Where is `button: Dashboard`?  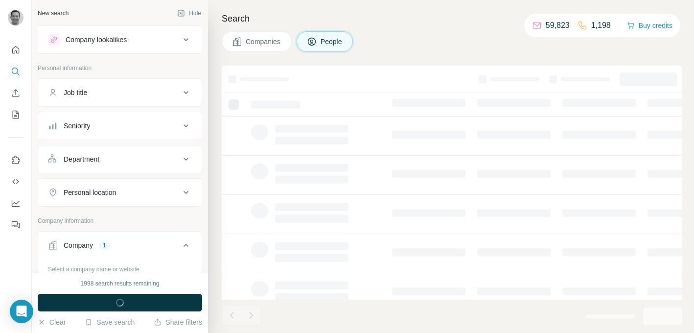 button: Dashboard is located at coordinates (16, 203).